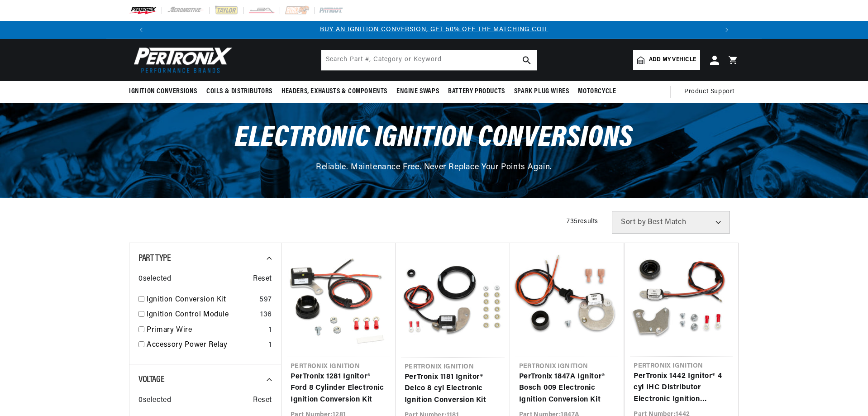 The height and width of the screenshot is (416, 868). Describe the element at coordinates (541, 92) in the screenshot. I see `summary: Spark Plug Wires` at that location.